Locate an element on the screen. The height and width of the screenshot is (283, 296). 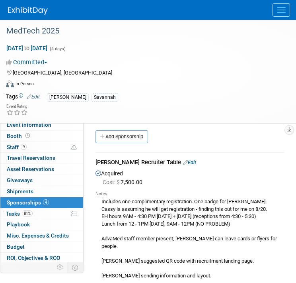
span: 4 is located at coordinates (46, 202).